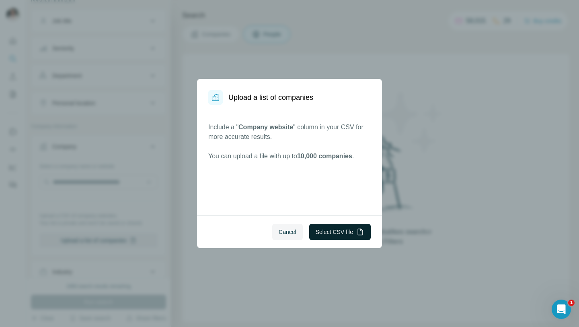 The height and width of the screenshot is (327, 579). What do you see at coordinates (288, 232) in the screenshot?
I see `button: Cancel` at bounding box center [288, 232].